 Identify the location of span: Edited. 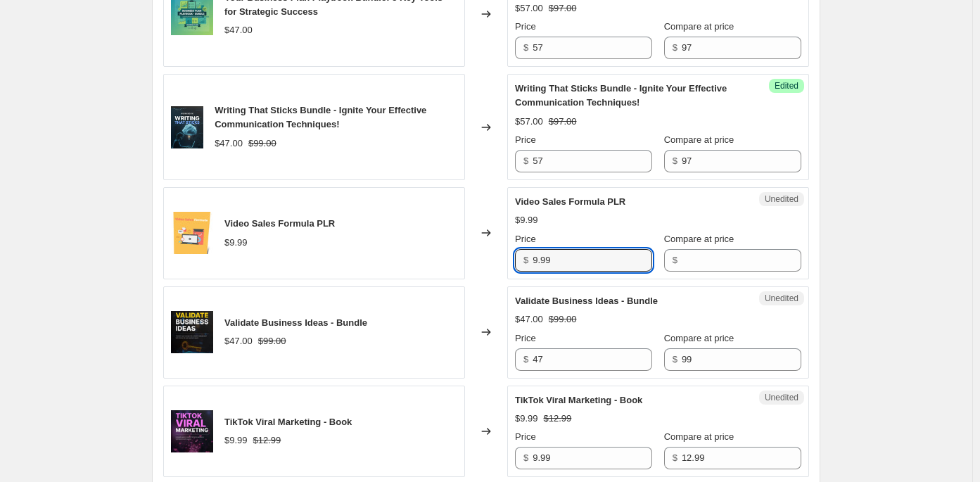
(787, 86).